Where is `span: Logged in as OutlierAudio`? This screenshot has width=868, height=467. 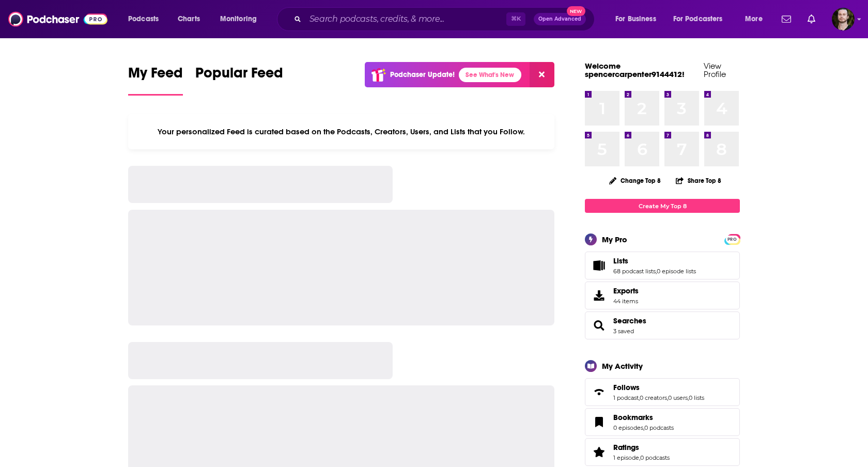
span: Logged in as OutlierAudio is located at coordinates (843, 19).